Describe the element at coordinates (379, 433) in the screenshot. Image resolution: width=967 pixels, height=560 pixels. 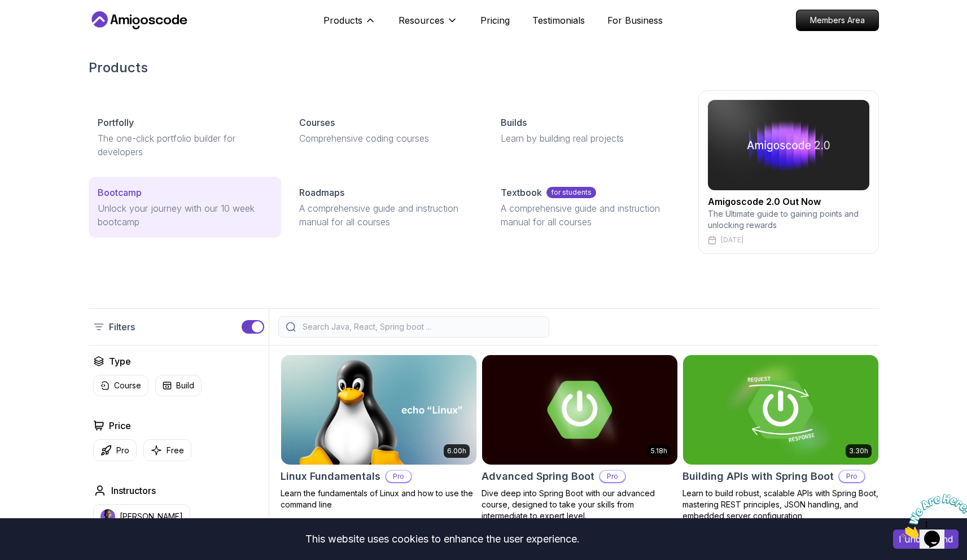
I see `a: Linux Fundamentals card6.00hLinux FundamentalsProLearn the fundamentals of Linux and how to use t...` at that location.